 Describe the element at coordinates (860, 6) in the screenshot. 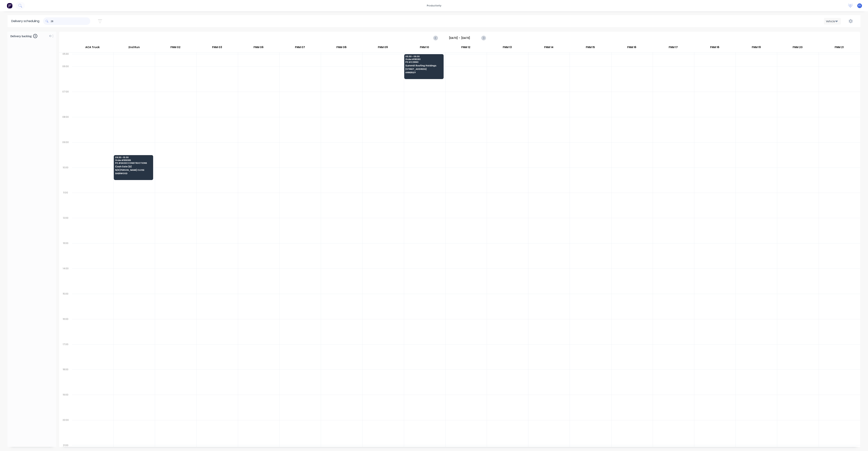

I see `span: F1` at that location.